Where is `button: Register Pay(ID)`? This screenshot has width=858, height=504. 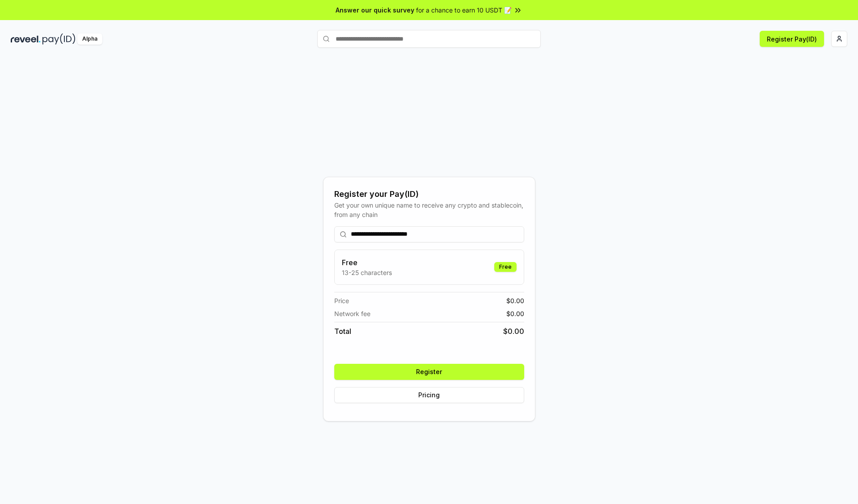
button: Register Pay(ID) is located at coordinates (792, 39).